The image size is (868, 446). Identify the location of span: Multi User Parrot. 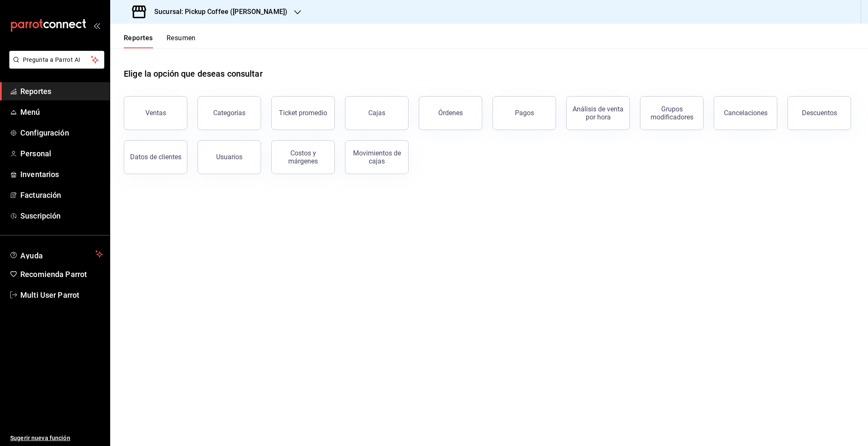
(61, 295).